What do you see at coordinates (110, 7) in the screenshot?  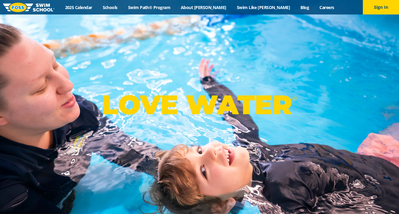 I see `a: Schools` at bounding box center [110, 7].